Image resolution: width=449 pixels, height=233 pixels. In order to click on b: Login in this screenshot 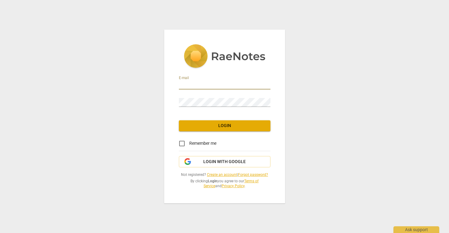, I will do `click(212, 181)`.